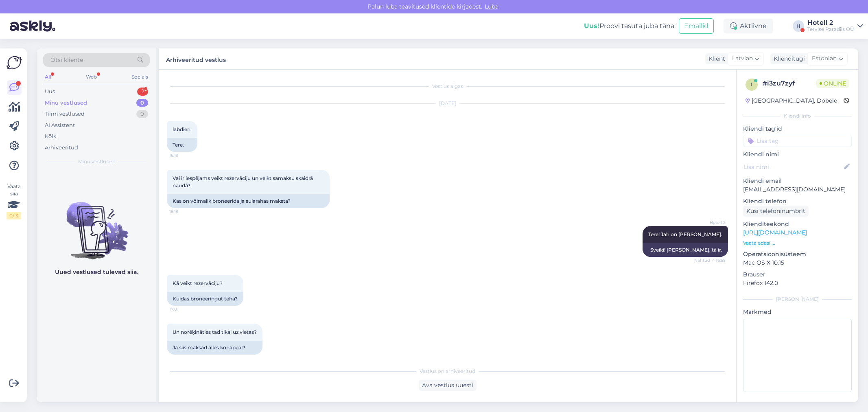  What do you see at coordinates (196, 58) in the screenshot?
I see `label: Arhiveeritud vestlus` at bounding box center [196, 58].